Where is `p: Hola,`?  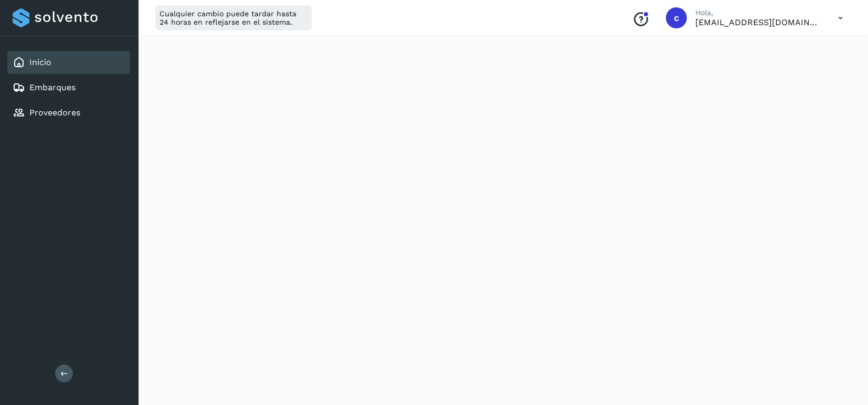 p: Hola, is located at coordinates (758, 13).